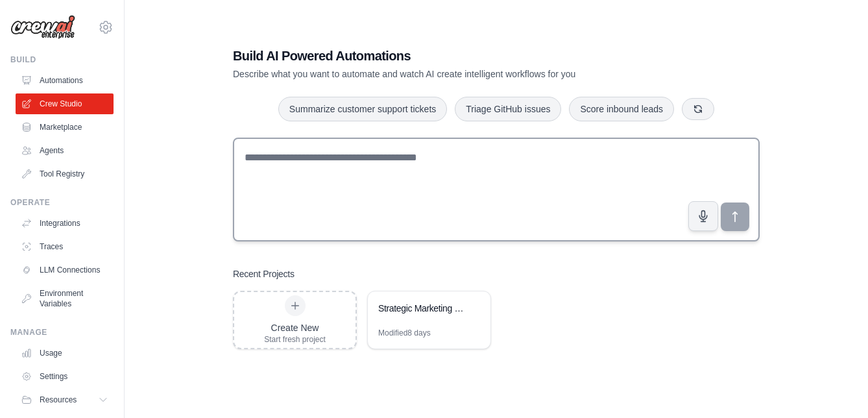 This screenshot has width=868, height=418. I want to click on h1: Build AI Powered Automations, so click(451, 56).